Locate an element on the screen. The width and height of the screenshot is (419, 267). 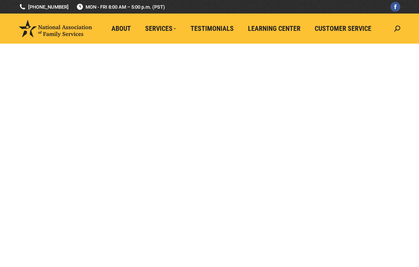
a: Learning Center is located at coordinates (274, 29).